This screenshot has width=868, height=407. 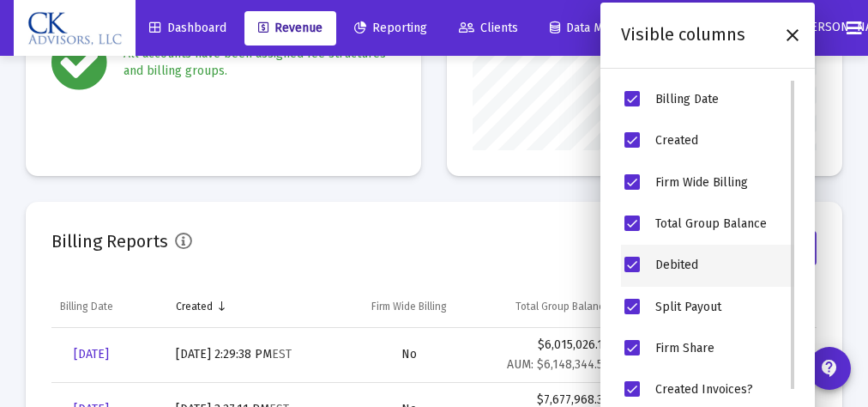 What do you see at coordinates (687, 99) in the screenshot?
I see `span: Billing Date` at bounding box center [687, 99].